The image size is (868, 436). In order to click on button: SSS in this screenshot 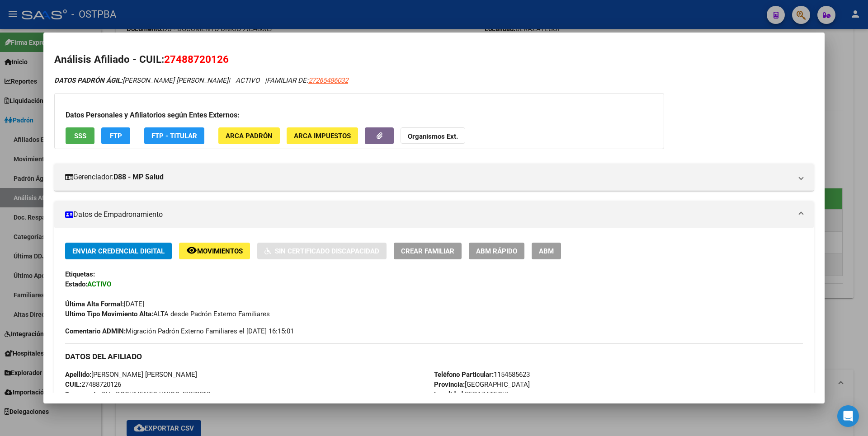, I will do `click(80, 135)`.